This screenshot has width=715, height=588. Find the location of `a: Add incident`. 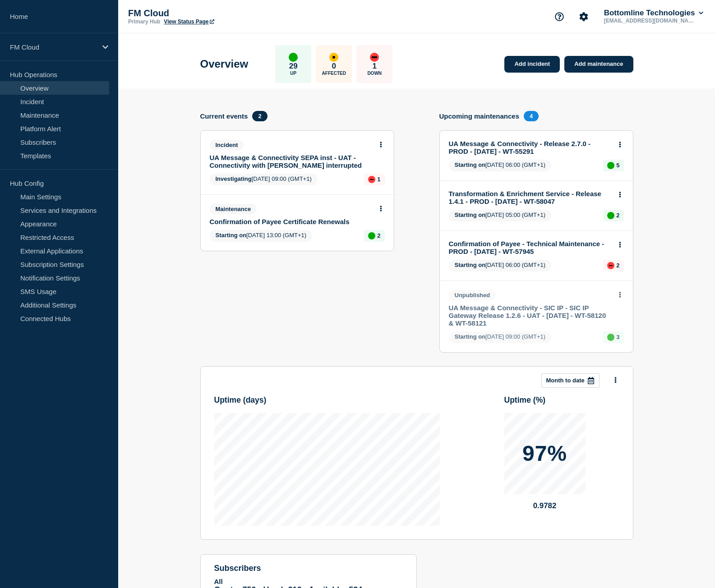

a: Add incident is located at coordinates (532, 64).